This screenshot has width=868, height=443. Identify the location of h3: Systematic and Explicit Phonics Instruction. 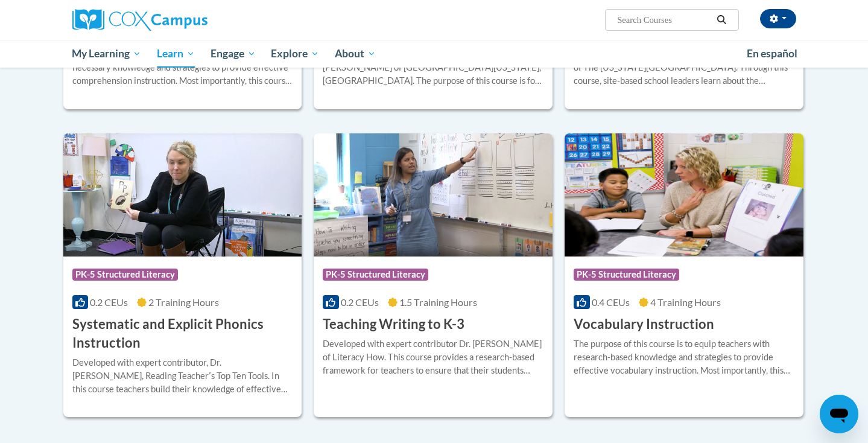
(182, 334).